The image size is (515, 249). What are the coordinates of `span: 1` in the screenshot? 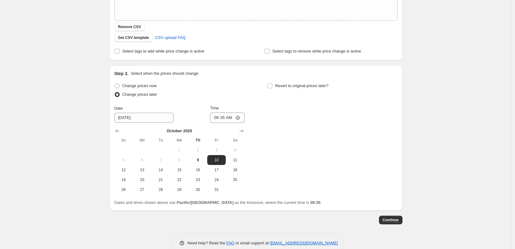 It's located at (179, 150).